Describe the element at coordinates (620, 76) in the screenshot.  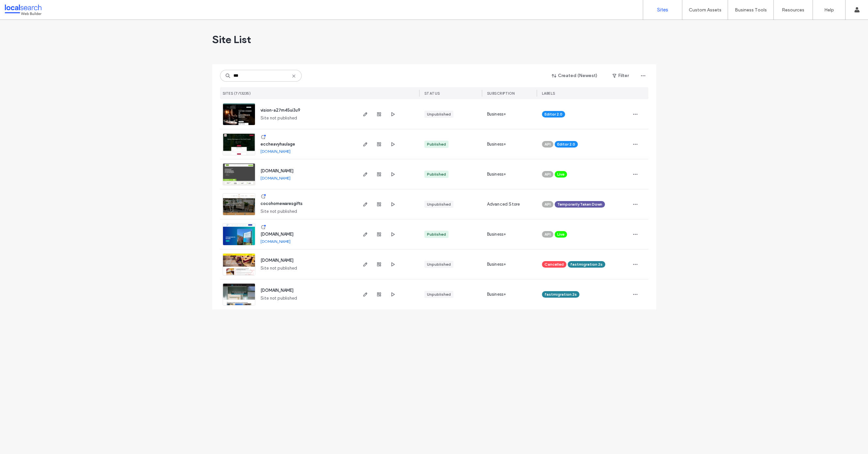
I see `button: Filter` at that location.